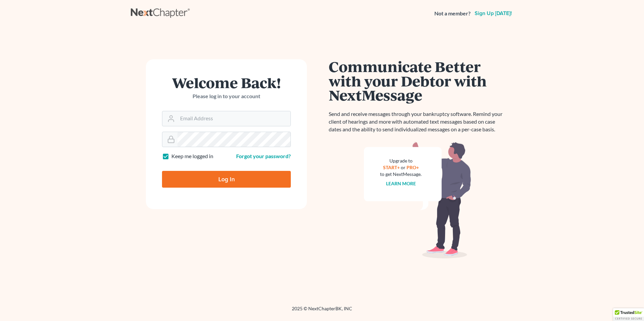 This screenshot has width=644, height=321. I want to click on p: Please log in to your account, so click(227, 96).